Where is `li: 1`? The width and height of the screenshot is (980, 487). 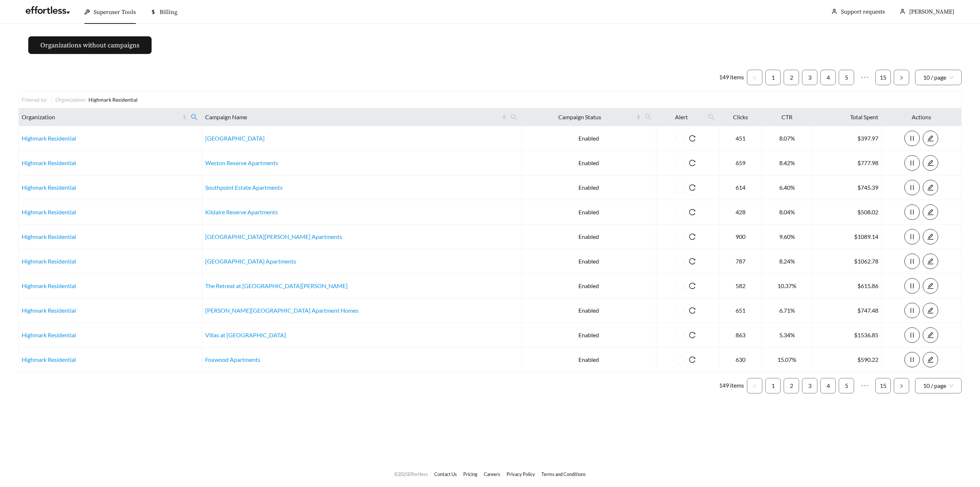 li: 1 is located at coordinates (773, 78).